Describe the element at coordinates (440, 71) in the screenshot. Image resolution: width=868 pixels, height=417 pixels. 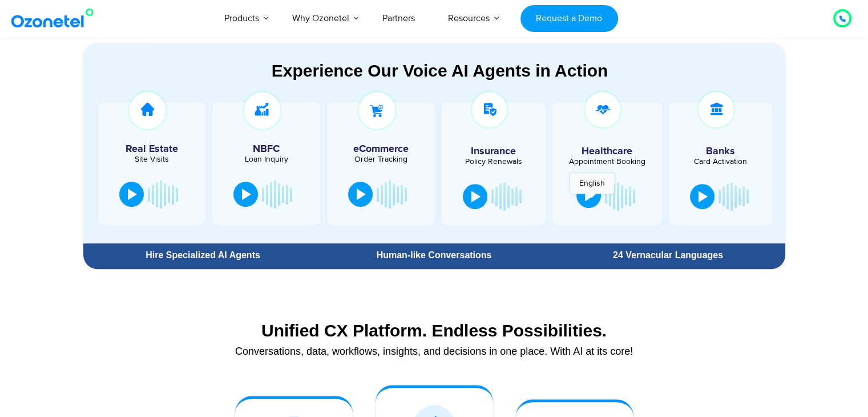
I see `div: Experience Our Voice AI Agents in Action` at that location.